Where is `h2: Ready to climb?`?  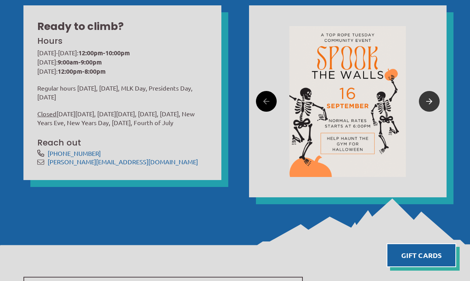 h2: Ready to climb? is located at coordinates (122, 26).